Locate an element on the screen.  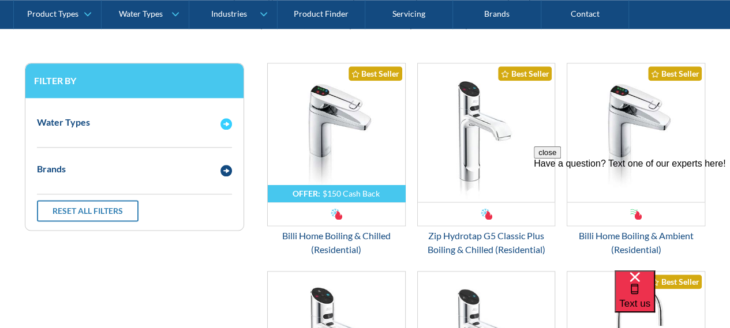
img: Billi Home Boiling & Chilled (Residential) is located at coordinates (336, 133).